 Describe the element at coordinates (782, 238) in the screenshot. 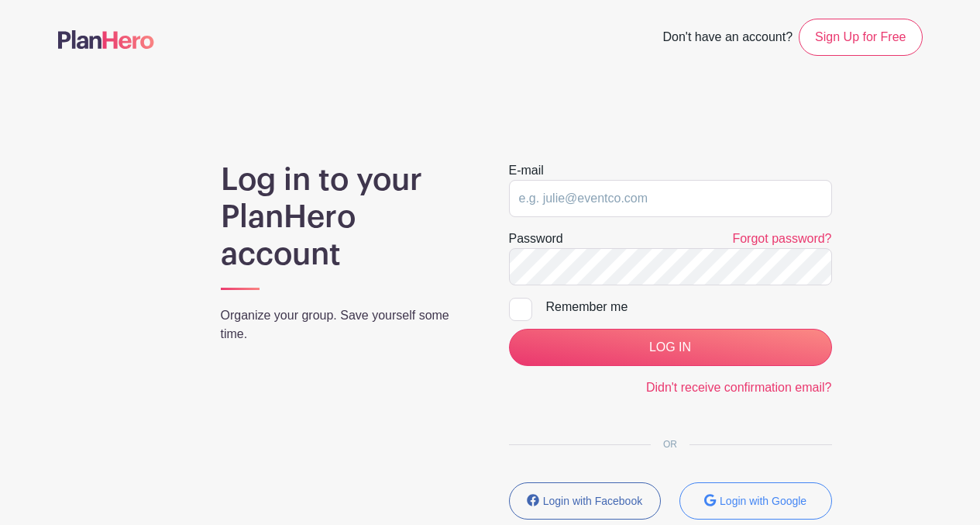

I see `a: Forgot password?` at that location.